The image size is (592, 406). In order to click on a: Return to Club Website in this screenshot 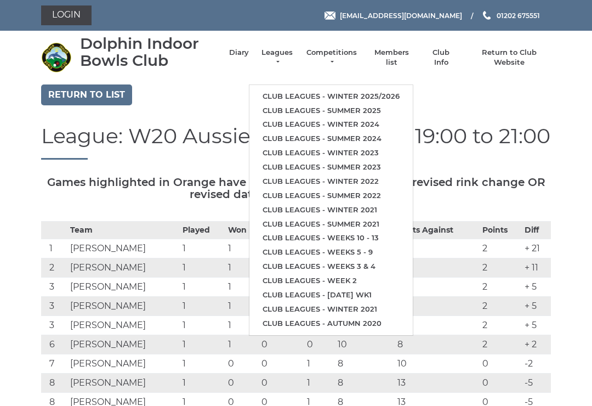, I will do `click(510, 58)`.